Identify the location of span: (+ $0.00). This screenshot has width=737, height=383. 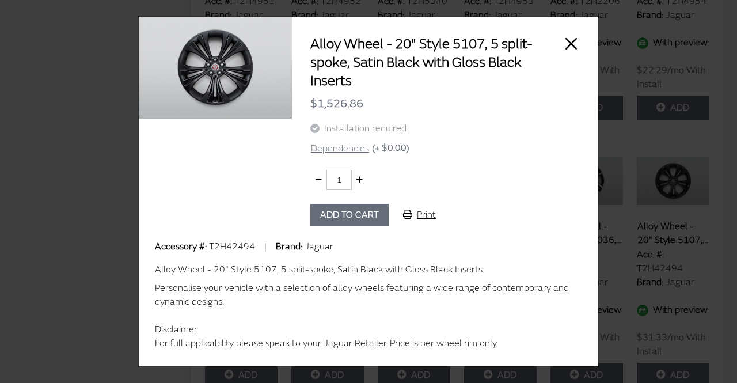
(390, 149).